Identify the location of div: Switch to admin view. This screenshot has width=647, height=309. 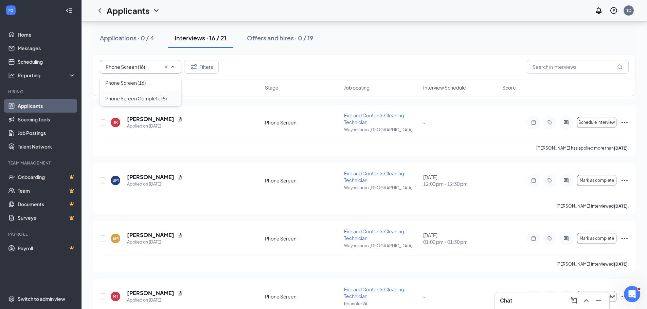
(41, 299).